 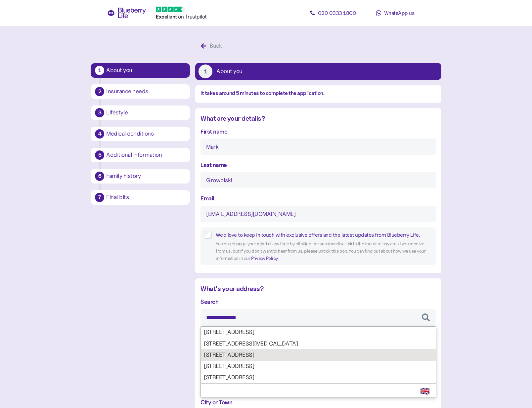 What do you see at coordinates (318, 366) in the screenshot?
I see `li: 38 Sheephousehill, Fauldhouse, Bathgate, EH47` at bounding box center [318, 366].